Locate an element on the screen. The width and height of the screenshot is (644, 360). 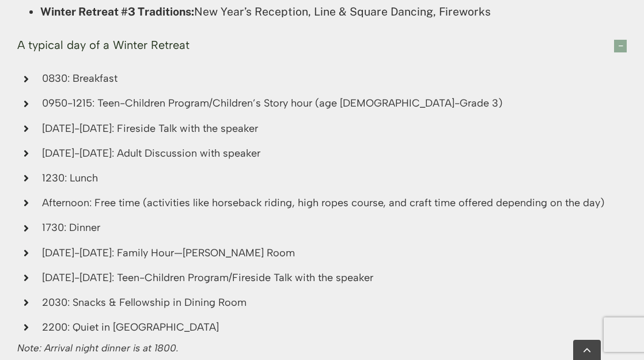
em: Note: Arrival night dinner is at 1800. is located at coordinates (98, 348).